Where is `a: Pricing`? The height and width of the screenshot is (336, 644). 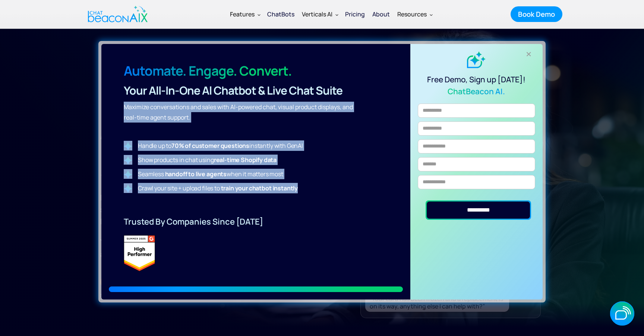 a: Pricing is located at coordinates (355, 14).